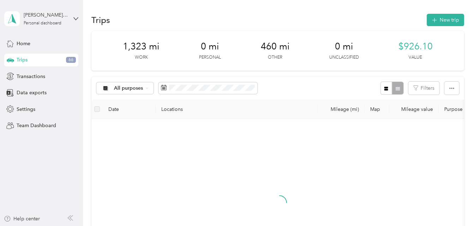 The image size is (476, 226). I want to click on span: Settings, so click(26, 109).